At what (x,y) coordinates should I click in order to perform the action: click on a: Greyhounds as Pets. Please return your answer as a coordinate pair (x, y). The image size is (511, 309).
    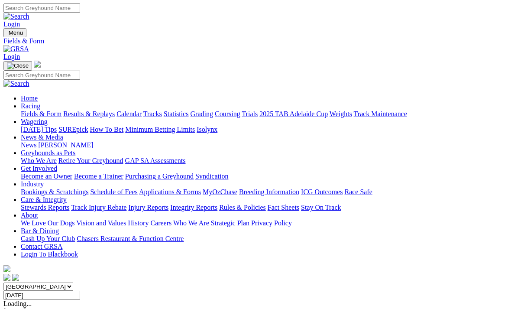
    Looking at the image, I should click on (48, 152).